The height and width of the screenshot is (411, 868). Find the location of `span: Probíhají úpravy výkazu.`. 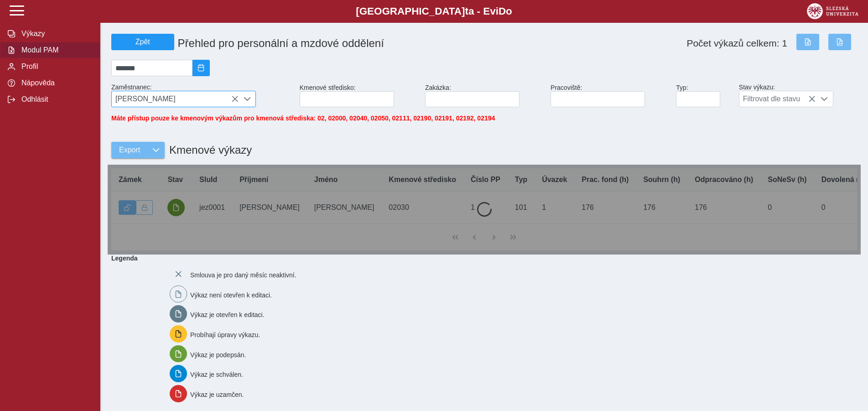

span: Probíhají úpravy výkazu. is located at coordinates (225, 335).